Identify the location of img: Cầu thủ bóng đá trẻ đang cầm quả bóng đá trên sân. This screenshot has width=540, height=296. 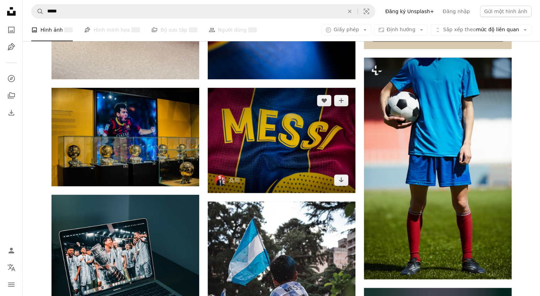
(438, 168).